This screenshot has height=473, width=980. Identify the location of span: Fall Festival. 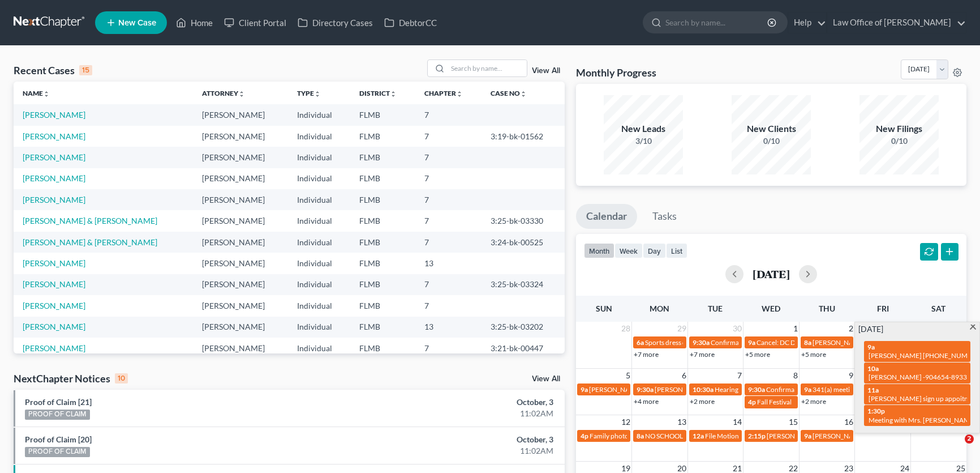
(774, 401).